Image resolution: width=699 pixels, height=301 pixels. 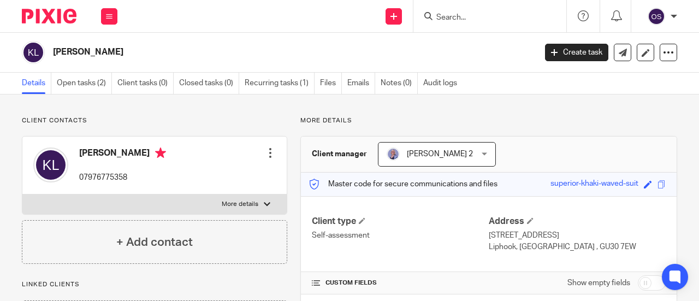 What do you see at coordinates (49, 16) in the screenshot?
I see `img: Pixie` at bounding box center [49, 16].